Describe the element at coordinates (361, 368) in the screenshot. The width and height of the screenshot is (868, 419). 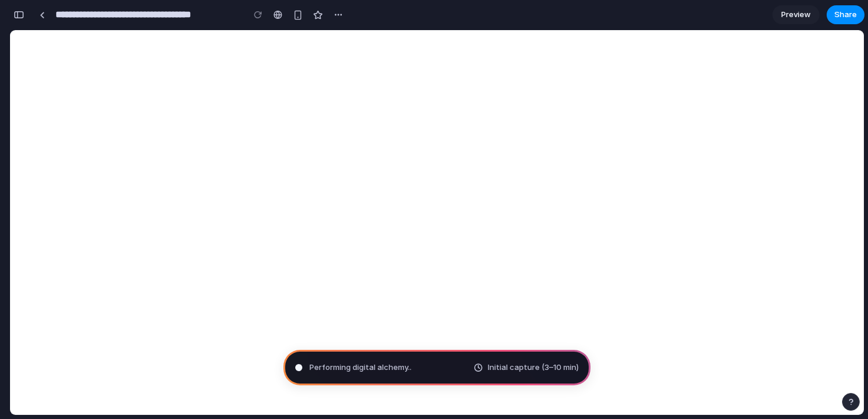
I see `span: Performing digital alchemy ..` at that location.